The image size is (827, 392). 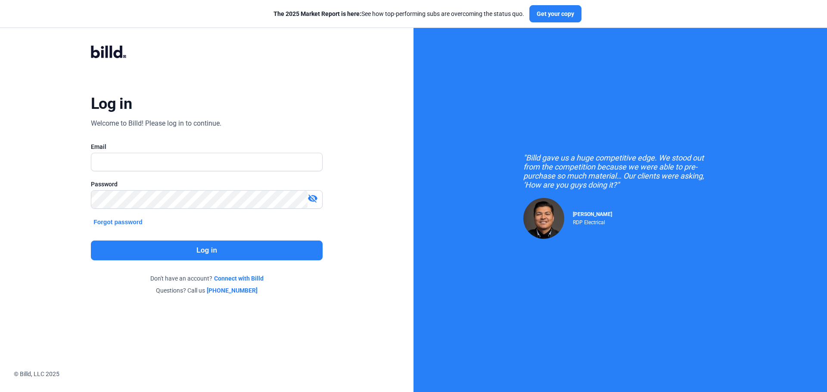 I want to click on img: Raul Pacheco, so click(x=543, y=218).